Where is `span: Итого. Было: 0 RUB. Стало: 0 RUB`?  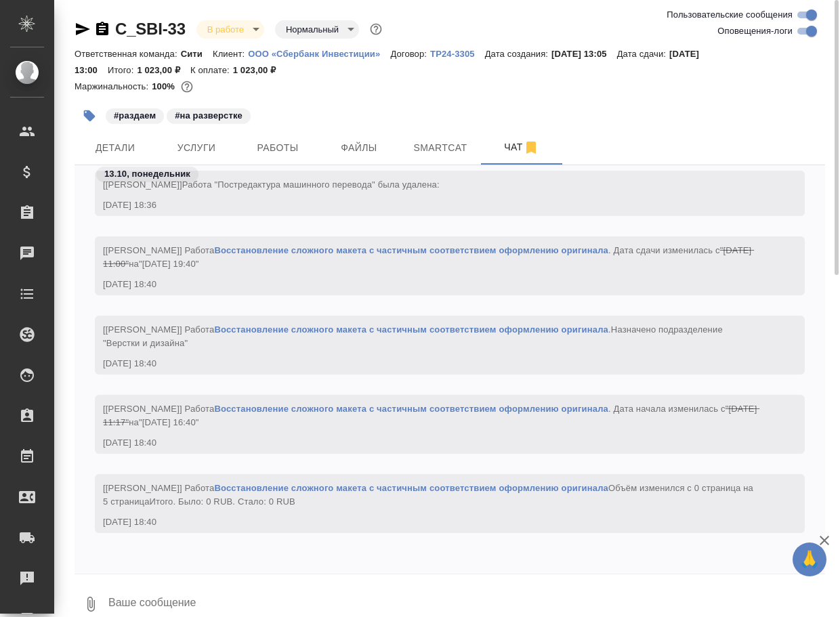 span: Итого. Было: 0 RUB. Стало: 0 RUB is located at coordinates (222, 501).